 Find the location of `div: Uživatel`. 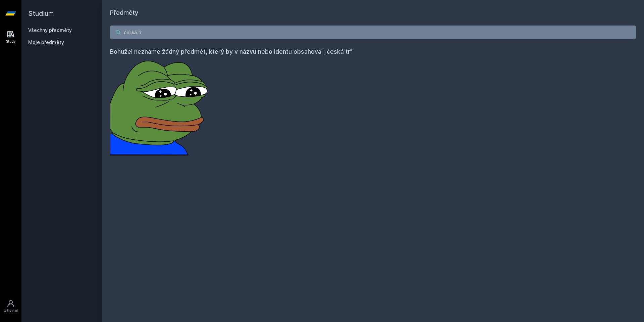

div: Uživatel is located at coordinates (11, 310).